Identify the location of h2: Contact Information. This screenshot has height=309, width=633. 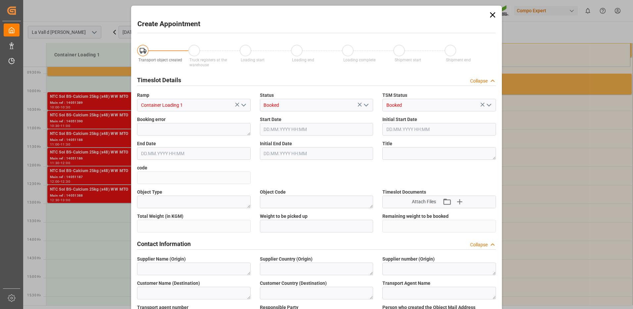
(164, 243).